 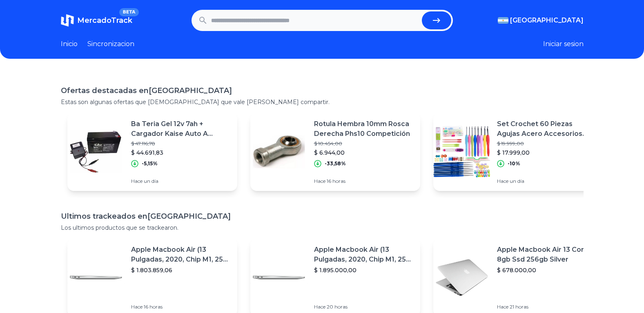 I want to click on p: Los ultimos productos que se trackearon., so click(x=322, y=228).